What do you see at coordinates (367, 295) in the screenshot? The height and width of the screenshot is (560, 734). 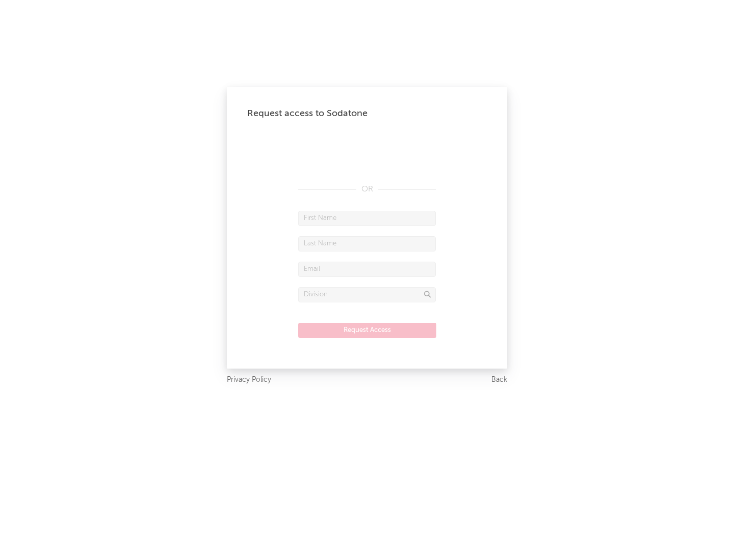 I see `input: Division` at bounding box center [367, 295].